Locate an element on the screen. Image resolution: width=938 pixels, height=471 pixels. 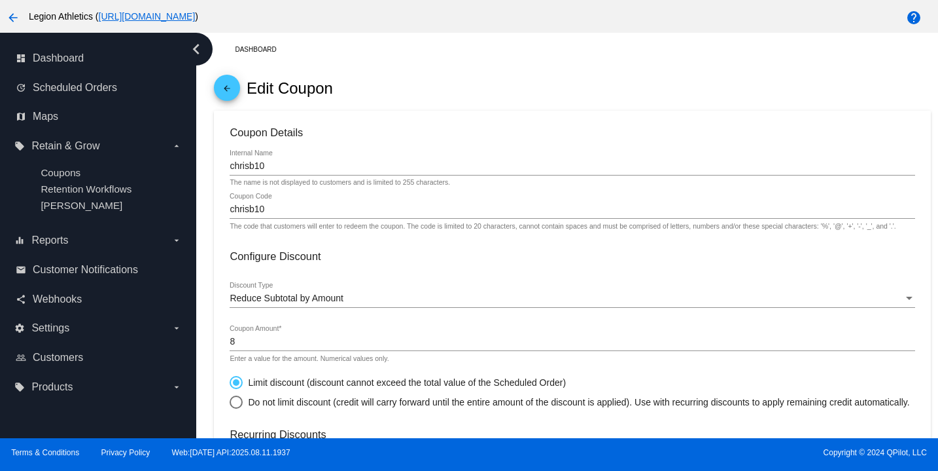
a: people_outline Customers is located at coordinates (99, 357).